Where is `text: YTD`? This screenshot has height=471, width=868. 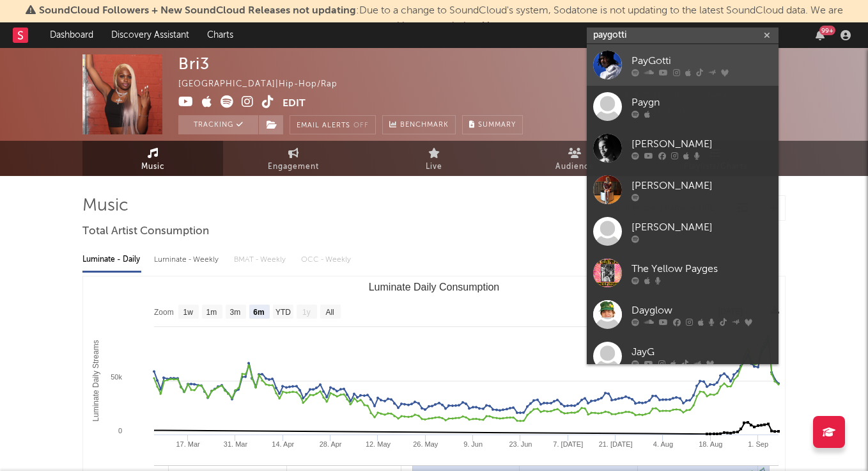
text: YTD is located at coordinates (283, 312).